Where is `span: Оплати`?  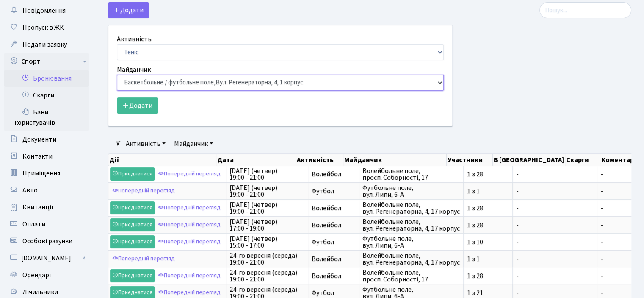 span: Оплати is located at coordinates (34, 224).